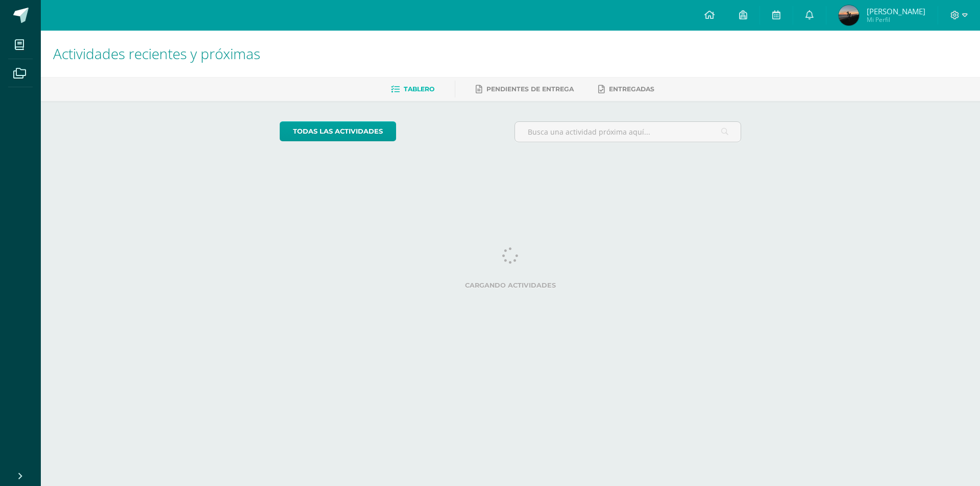 This screenshot has width=980, height=486. What do you see at coordinates (627, 89) in the screenshot?
I see `a: Entregadas` at bounding box center [627, 89].